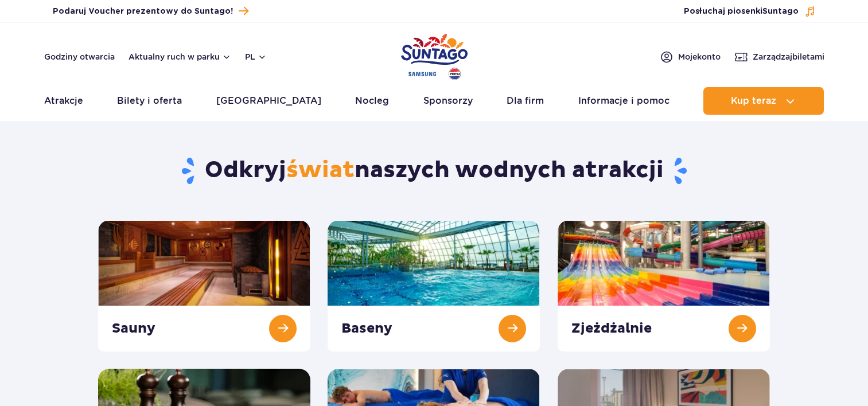 Image resolution: width=868 pixels, height=406 pixels. I want to click on span: Kup teraz, so click(753, 101).